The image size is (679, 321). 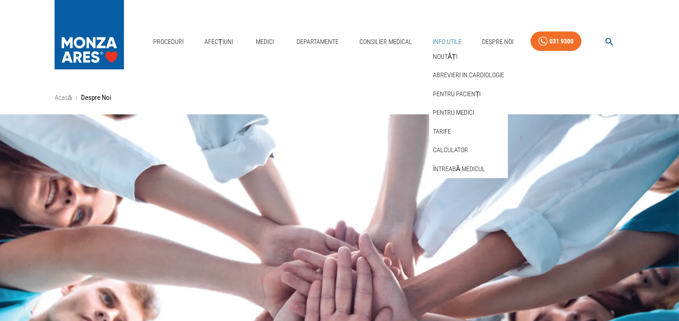 I want to click on div: Pentru pacienți, so click(x=469, y=94).